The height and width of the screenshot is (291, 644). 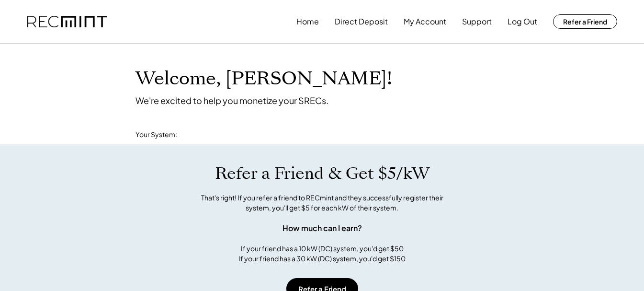 What do you see at coordinates (425, 21) in the screenshot?
I see `button: My Account` at bounding box center [425, 21].